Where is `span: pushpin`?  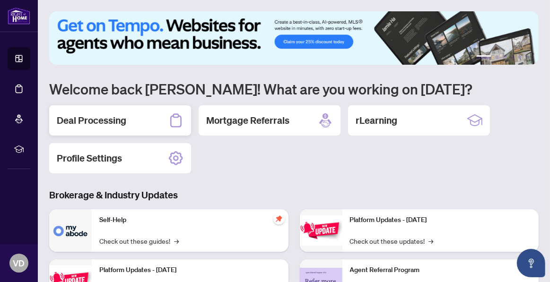
span: pushpin is located at coordinates (279, 219).